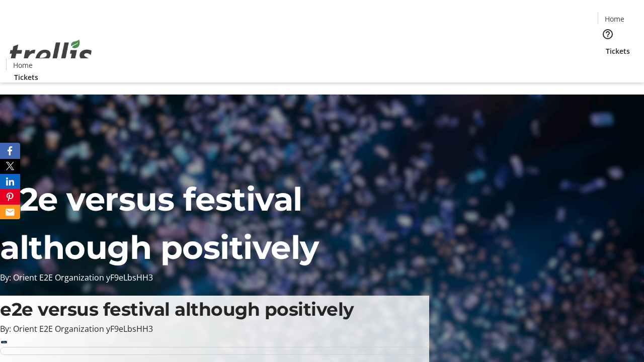 The width and height of the screenshot is (644, 362). Describe the element at coordinates (608, 66) in the screenshot. I see `button: Cart` at that location.